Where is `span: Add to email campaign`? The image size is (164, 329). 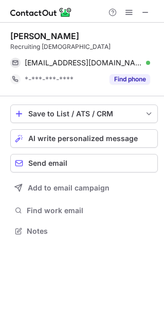 span: Add to email campaign is located at coordinates (69, 188).